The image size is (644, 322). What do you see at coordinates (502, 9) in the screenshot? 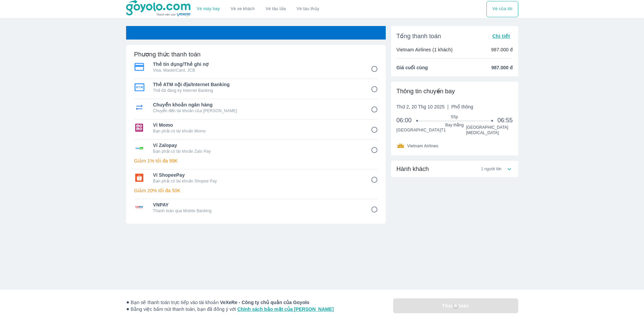
I see `button: Vé của tôi` at bounding box center [502, 9].